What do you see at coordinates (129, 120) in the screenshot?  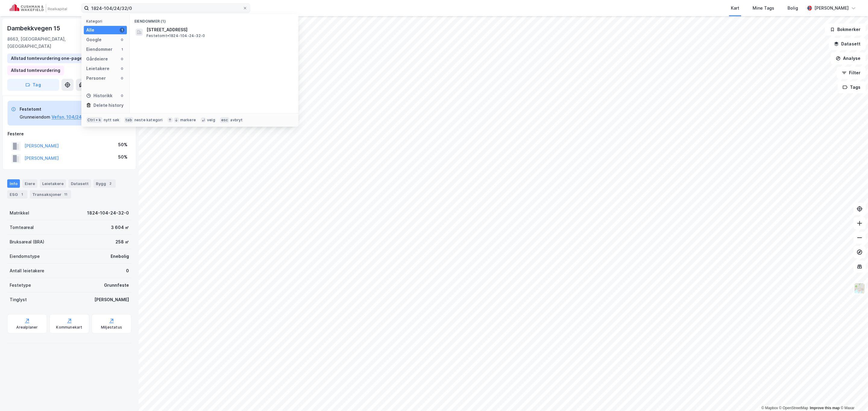 I see `div: tab` at bounding box center [129, 120].